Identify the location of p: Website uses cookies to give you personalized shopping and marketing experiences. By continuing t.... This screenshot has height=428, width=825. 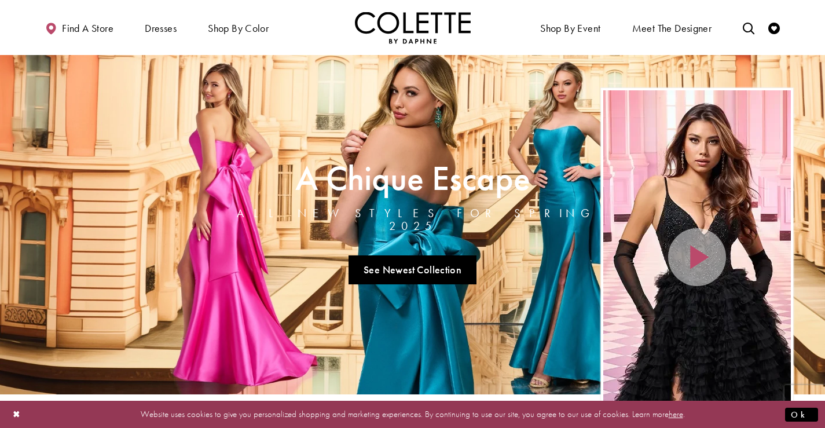
(412, 414).